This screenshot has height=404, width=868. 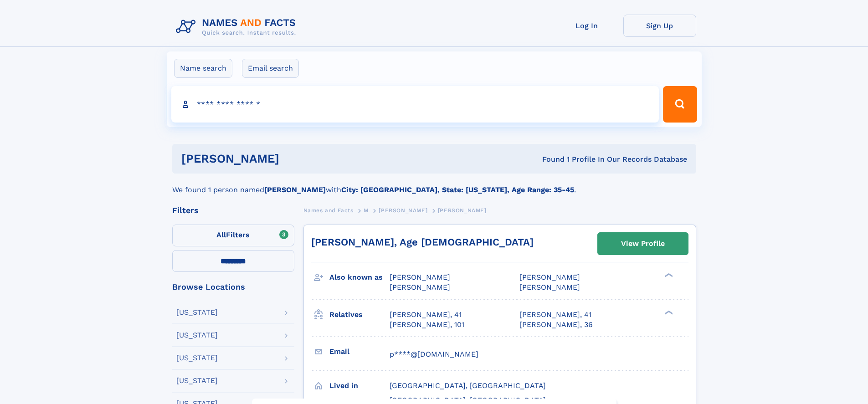 What do you see at coordinates (234, 287) in the screenshot?
I see `div: Browse Locations` at bounding box center [234, 287].